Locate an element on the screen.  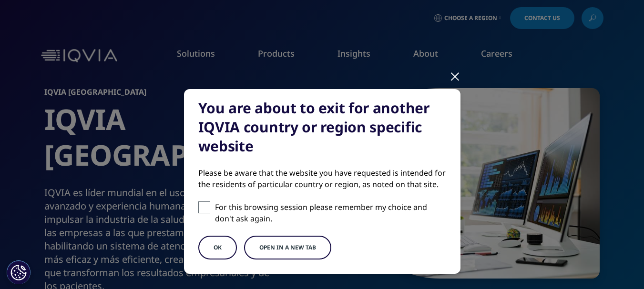
div: You are about to exit for another IQVIA country or region specific website is located at coordinates (322, 127).